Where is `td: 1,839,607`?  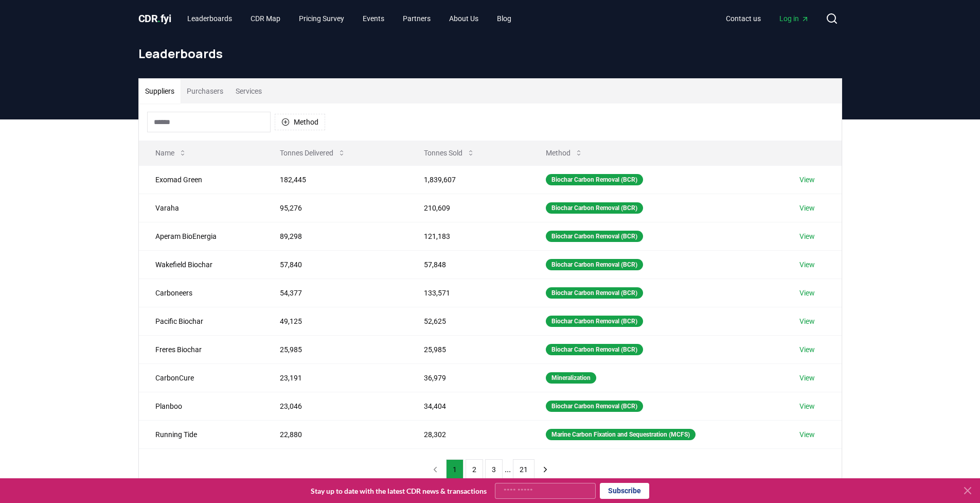
td: 1,839,607 is located at coordinates (468, 179).